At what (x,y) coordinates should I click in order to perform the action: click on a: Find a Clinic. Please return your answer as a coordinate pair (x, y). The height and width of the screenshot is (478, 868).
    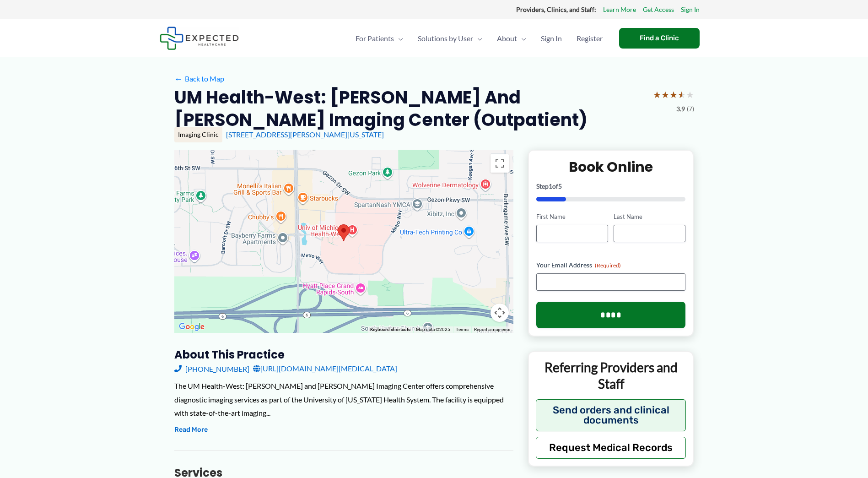
    Looking at the image, I should click on (659, 38).